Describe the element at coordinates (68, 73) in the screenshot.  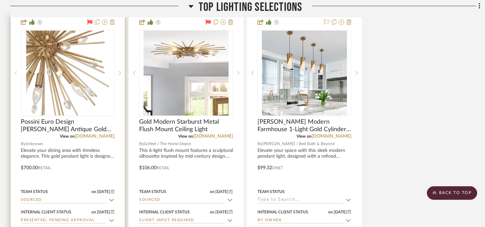
I see `img: Possini Euro Design Janae Antique Gold Sputnik Chandelier 29 1/2" Wide Modern Industrial 12-Light` at that location.